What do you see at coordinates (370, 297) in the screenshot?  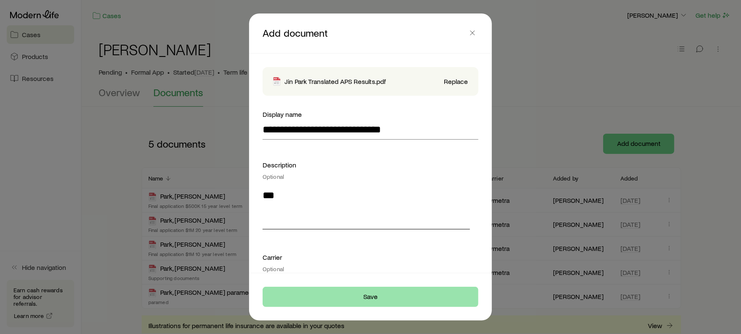 I see `button: Save` at bounding box center [370, 297].